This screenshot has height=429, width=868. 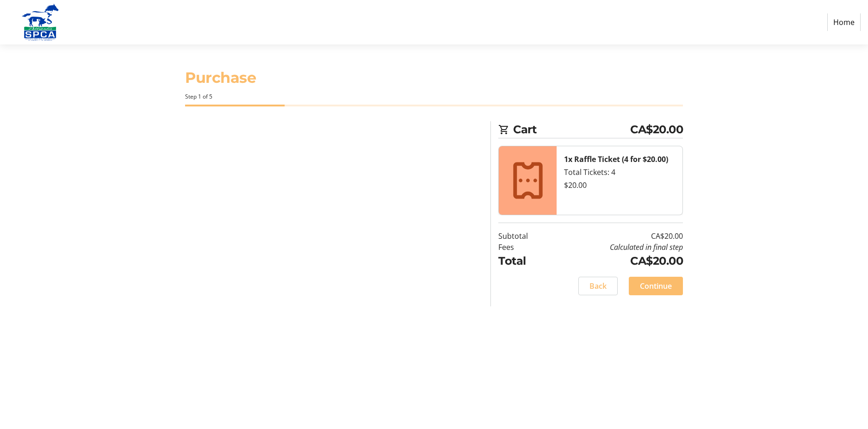 I want to click on button: Continue, so click(x=656, y=286).